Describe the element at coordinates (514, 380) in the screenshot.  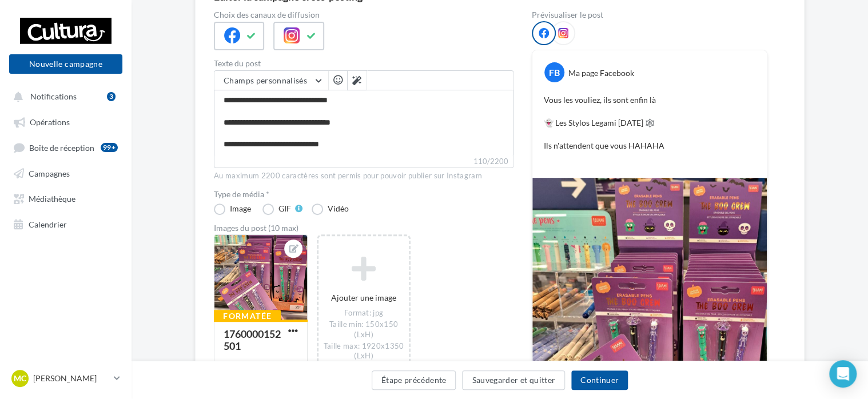
I see `button: Sauvegarder et quitter` at that location.